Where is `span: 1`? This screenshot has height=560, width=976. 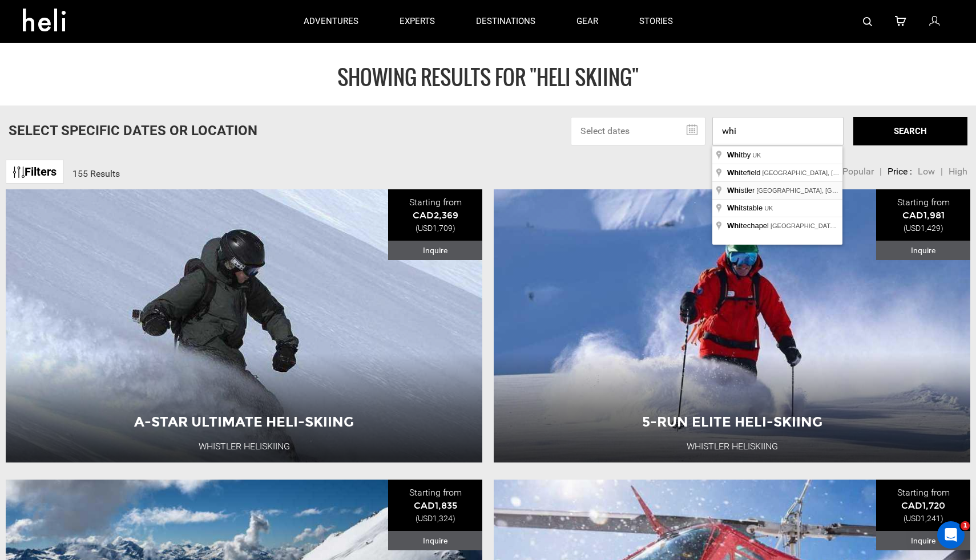 span: 1 is located at coordinates (965, 525).